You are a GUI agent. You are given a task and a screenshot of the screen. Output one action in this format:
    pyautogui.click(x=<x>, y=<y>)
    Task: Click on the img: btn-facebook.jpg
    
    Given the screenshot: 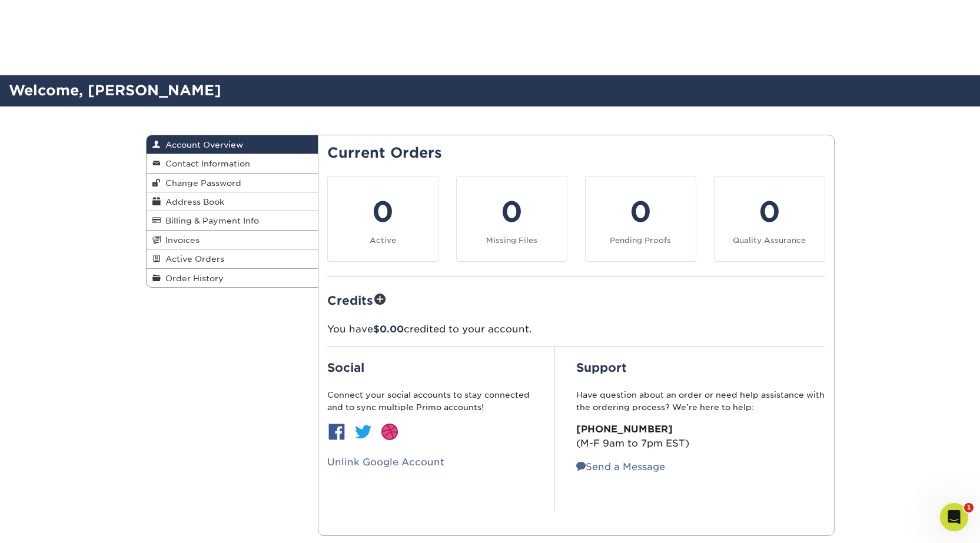 What is the action you would take?
    pyautogui.click(x=337, y=432)
    